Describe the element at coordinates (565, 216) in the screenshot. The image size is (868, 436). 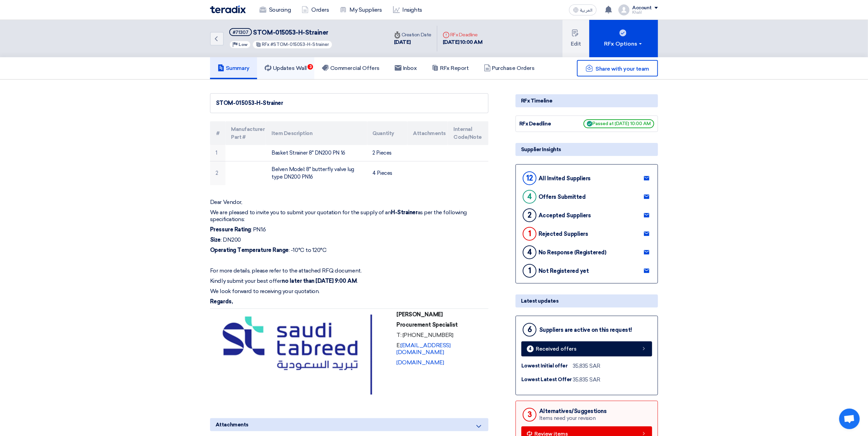
I see `div: Accepted Suppliers` at that location.